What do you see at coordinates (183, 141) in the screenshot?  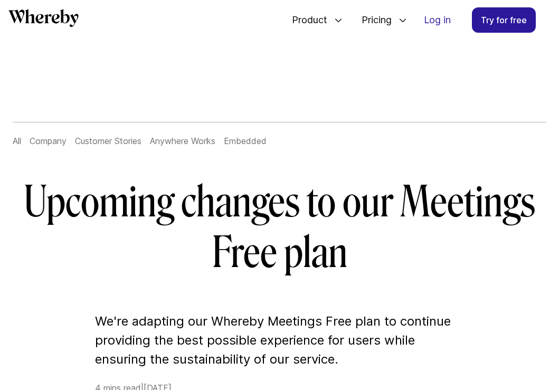 I see `a: Anywhere Works` at bounding box center [183, 141].